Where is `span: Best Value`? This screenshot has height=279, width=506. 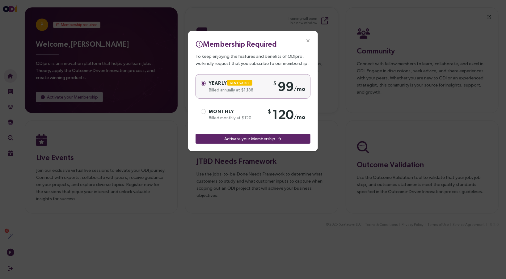
span: Best Value is located at coordinates (240, 83).